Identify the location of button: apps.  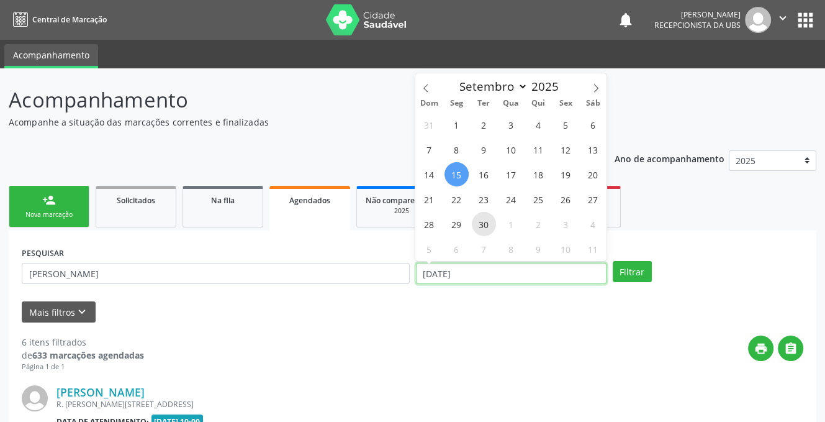
(806, 20).